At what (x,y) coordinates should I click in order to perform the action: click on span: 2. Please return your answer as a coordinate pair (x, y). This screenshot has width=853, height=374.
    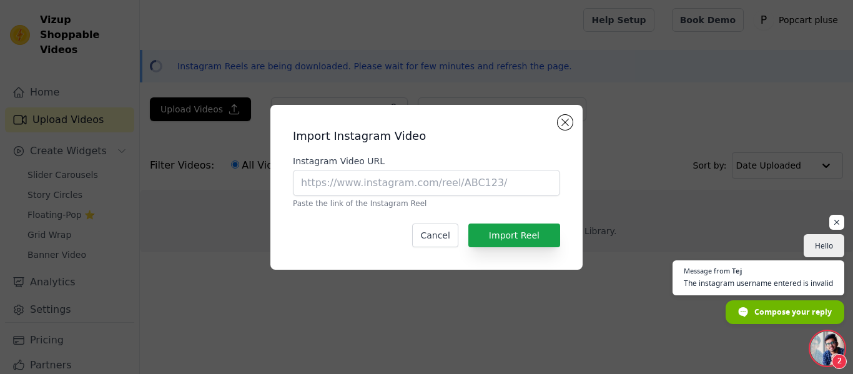
    Looking at the image, I should click on (839, 362).